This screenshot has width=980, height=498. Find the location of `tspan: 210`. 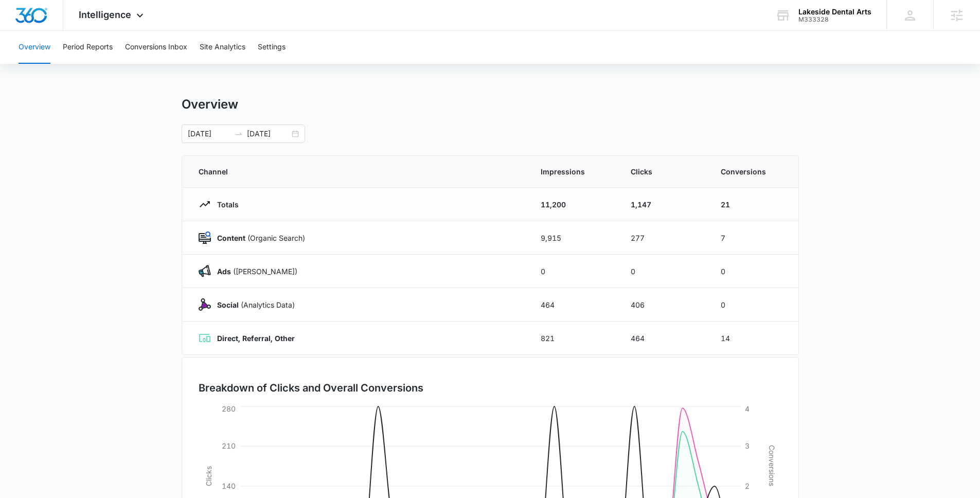

tspan: 210 is located at coordinates (228, 445).